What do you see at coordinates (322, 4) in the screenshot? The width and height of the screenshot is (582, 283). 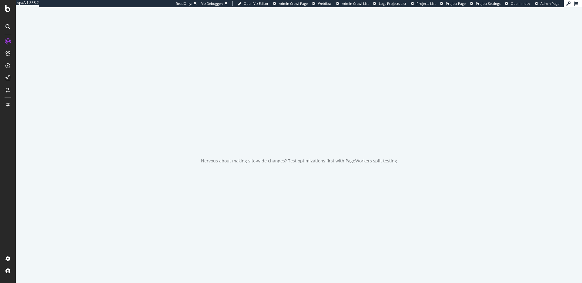 I see `a: Webflow` at bounding box center [322, 4].